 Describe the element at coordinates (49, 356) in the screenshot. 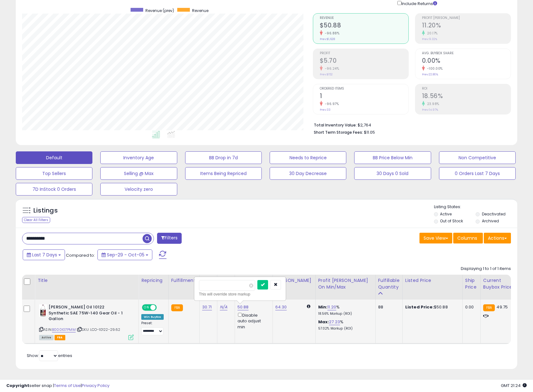

I see `span: Show: entries` at that location.